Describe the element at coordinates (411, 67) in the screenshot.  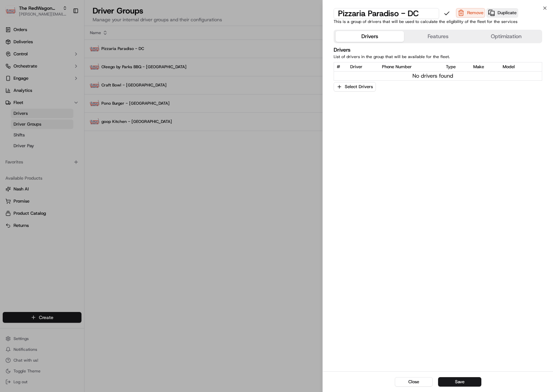
I see `th: Phone Number` at that location.